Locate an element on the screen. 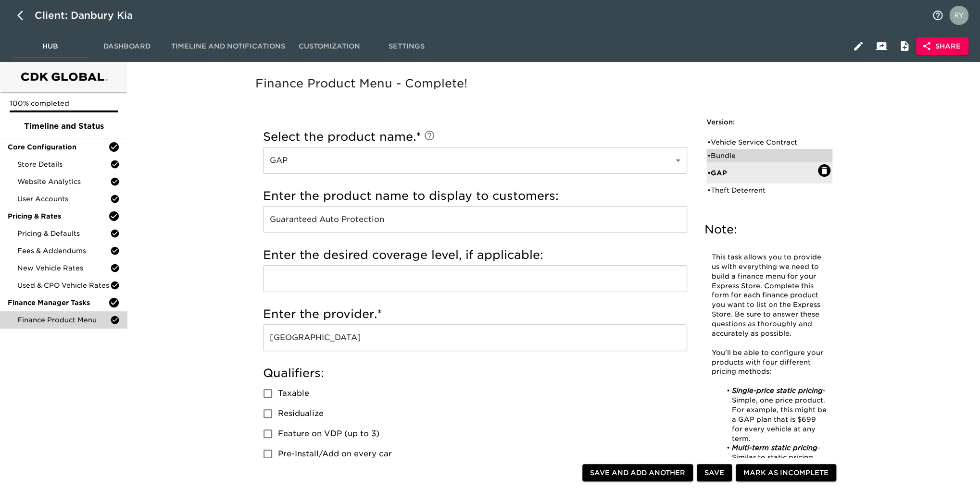 The height and width of the screenshot is (489, 980). span: Share is located at coordinates (942, 46).